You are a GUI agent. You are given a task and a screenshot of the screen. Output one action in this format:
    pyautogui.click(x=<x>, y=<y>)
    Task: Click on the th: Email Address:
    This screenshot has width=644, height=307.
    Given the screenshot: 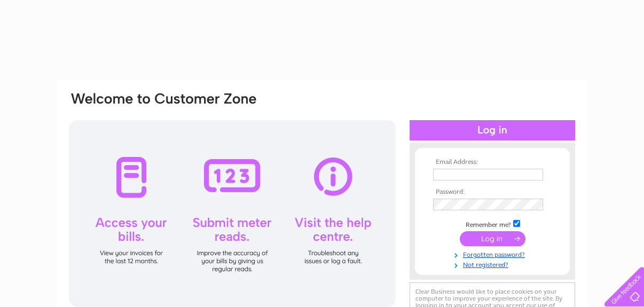 What is the action you would take?
    pyautogui.click(x=493, y=162)
    